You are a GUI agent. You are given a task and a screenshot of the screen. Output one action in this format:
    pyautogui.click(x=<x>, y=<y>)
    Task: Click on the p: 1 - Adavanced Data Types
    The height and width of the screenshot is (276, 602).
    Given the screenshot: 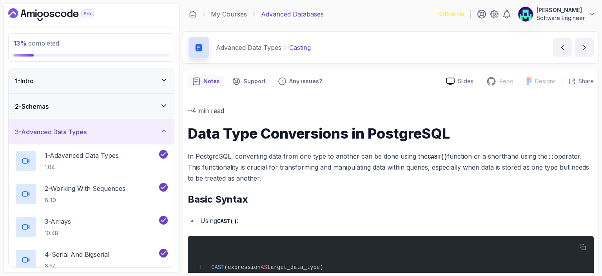 What is the action you would take?
    pyautogui.click(x=82, y=155)
    